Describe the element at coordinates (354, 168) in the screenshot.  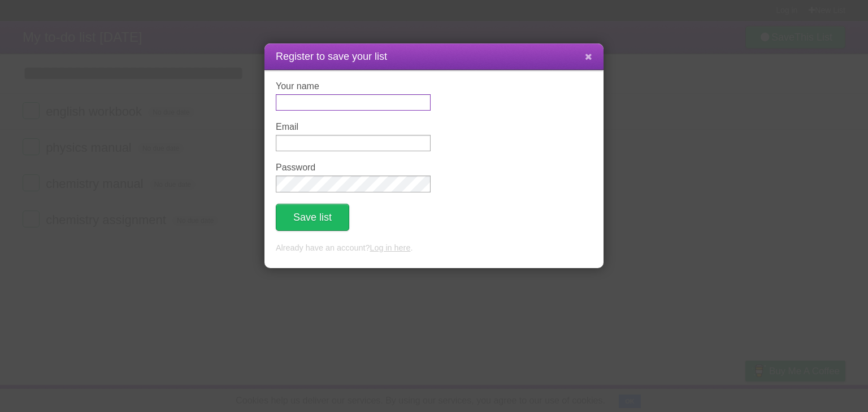
I see `label: Password` at that location.